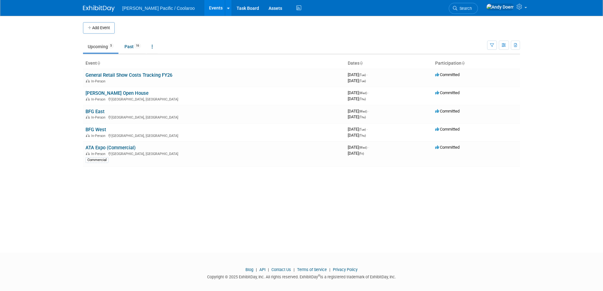 The image size is (603, 291). What do you see at coordinates (345, 269) in the screenshot?
I see `a: Privacy Policy` at bounding box center [345, 269].